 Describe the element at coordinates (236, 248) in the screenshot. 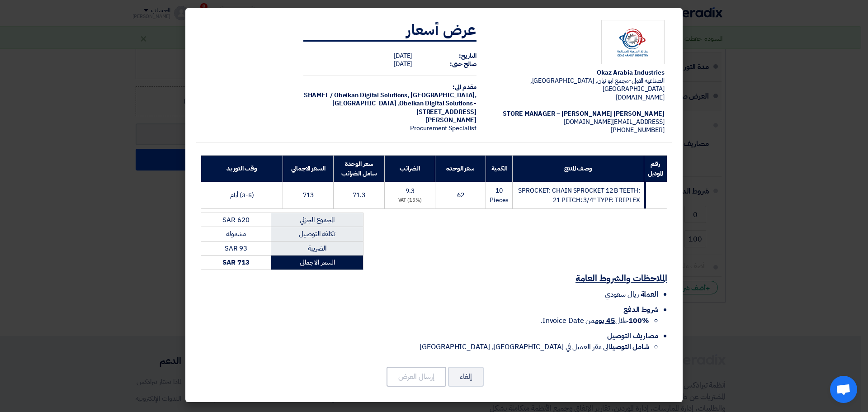

I see `span: SAR 93` at that location.